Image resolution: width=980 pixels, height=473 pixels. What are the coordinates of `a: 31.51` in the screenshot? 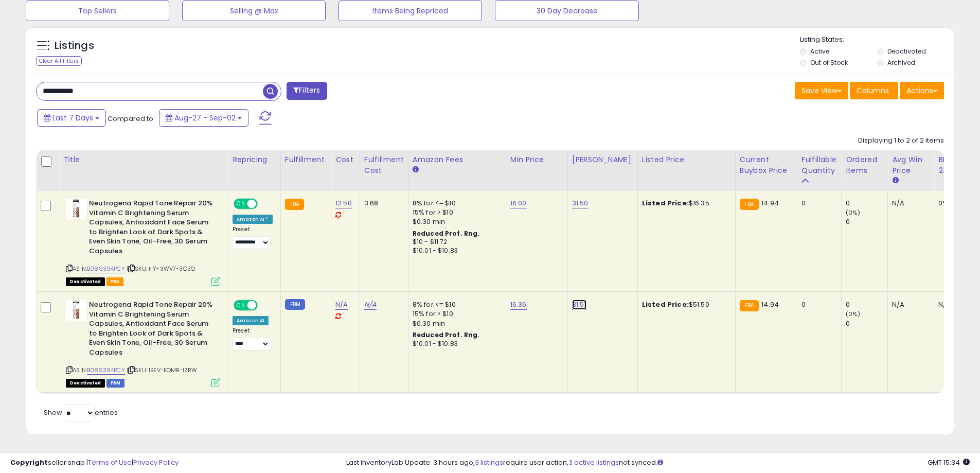 It's located at (579, 305).